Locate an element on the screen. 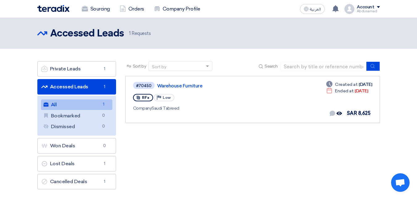 The width and height of the screenshot is (417, 198). span: Low is located at coordinates (166, 97).